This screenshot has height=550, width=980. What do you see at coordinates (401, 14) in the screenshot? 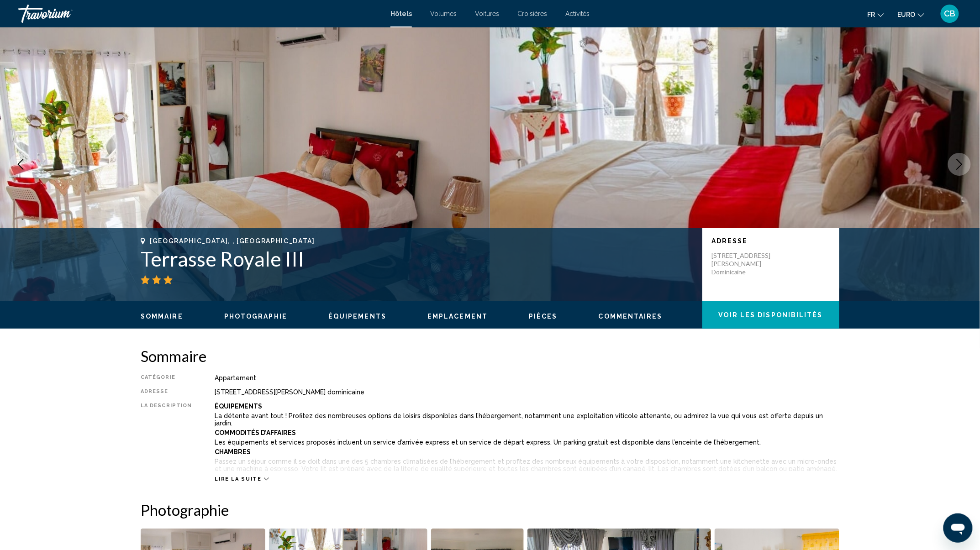
I see `span: Hôtels` at bounding box center [401, 14].